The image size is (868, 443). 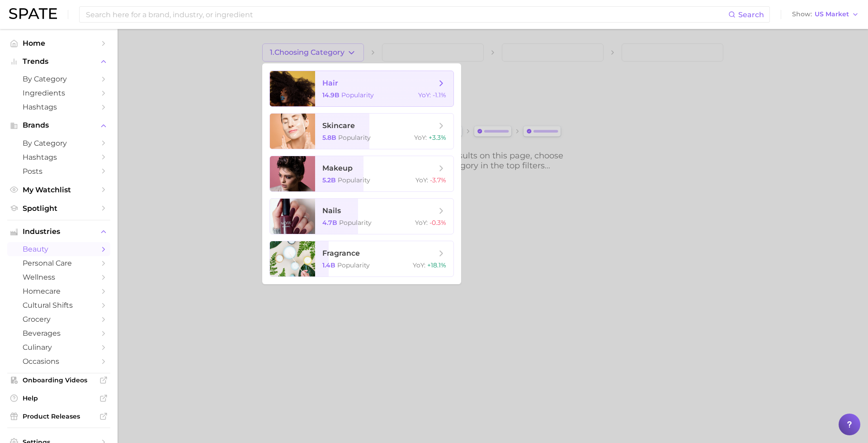 What do you see at coordinates (59, 347) in the screenshot?
I see `a: culinary` at bounding box center [59, 347].